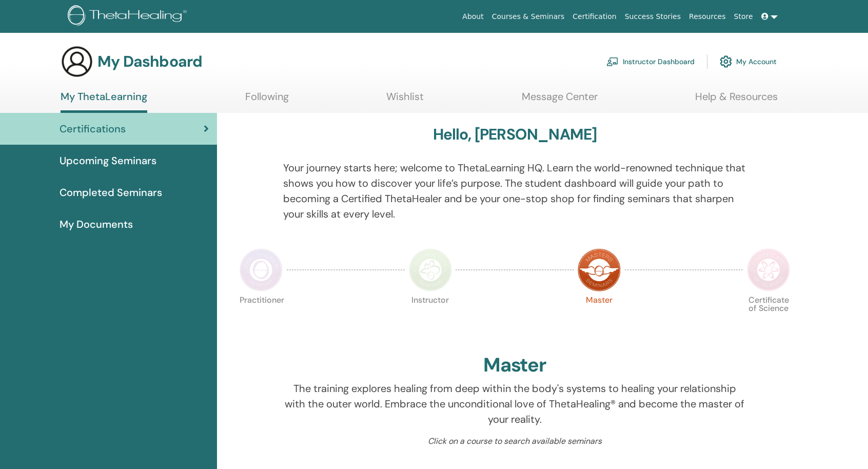 This screenshot has height=469, width=868. Describe the element at coordinates (150, 61) in the screenshot. I see `h3: My Dashboard` at that location.